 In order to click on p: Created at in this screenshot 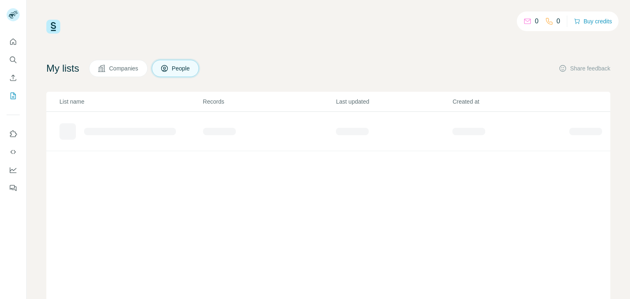, I will do `click(510, 102)`.